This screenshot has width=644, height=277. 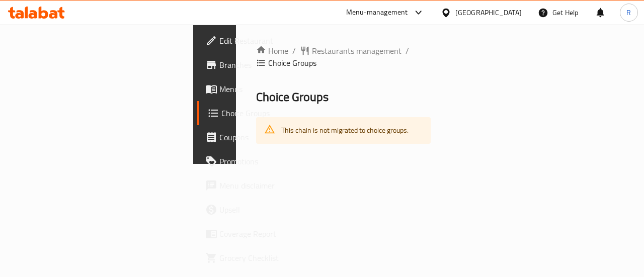 I want to click on a: Choice Groups, so click(x=249, y=113).